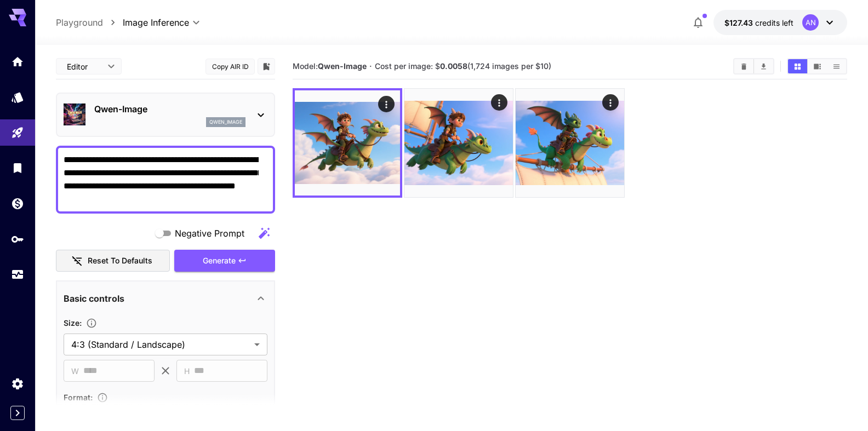 The image size is (868, 431). What do you see at coordinates (17, 62) in the screenshot?
I see `div: Home` at bounding box center [17, 62].